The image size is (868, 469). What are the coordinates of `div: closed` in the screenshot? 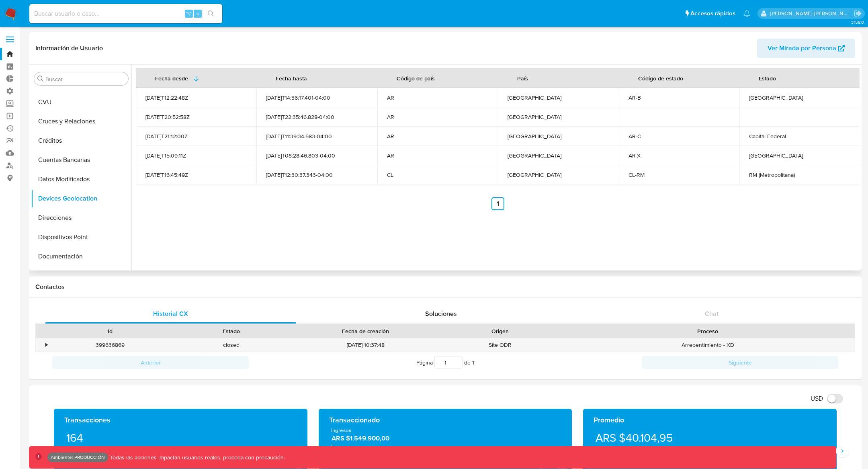 It's located at (231, 345).